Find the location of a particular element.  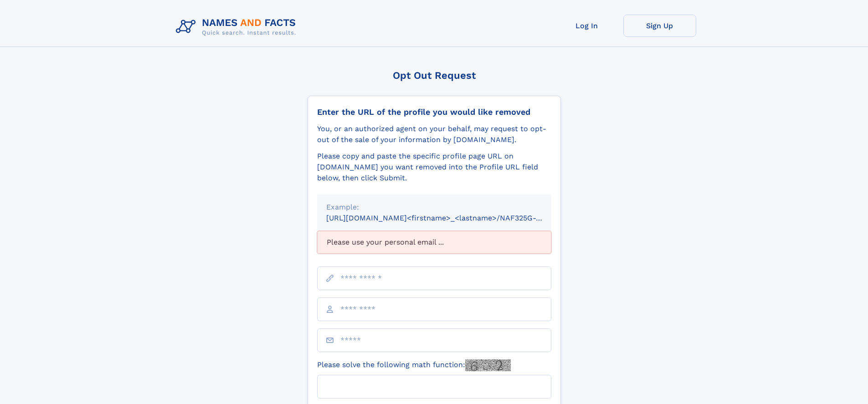

div: Opt Out Request is located at coordinates (434, 75).